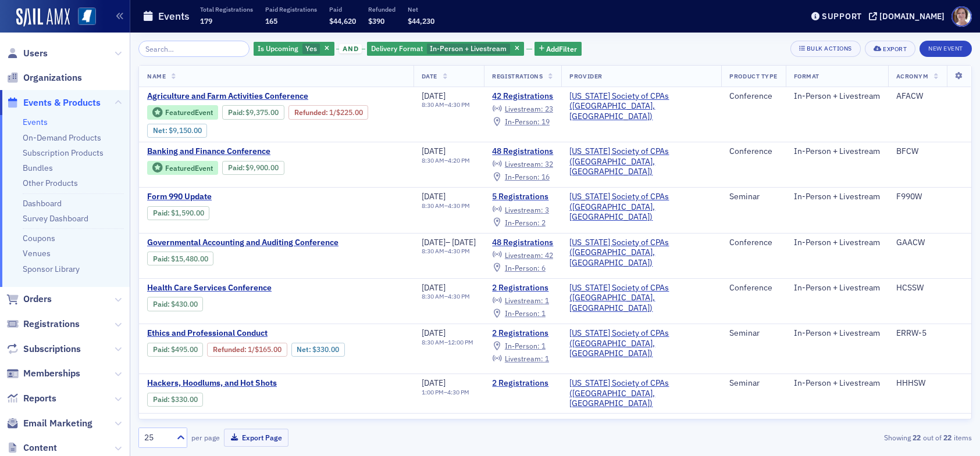 This screenshot has height=456, width=980. I want to click on label: per page, so click(205, 438).